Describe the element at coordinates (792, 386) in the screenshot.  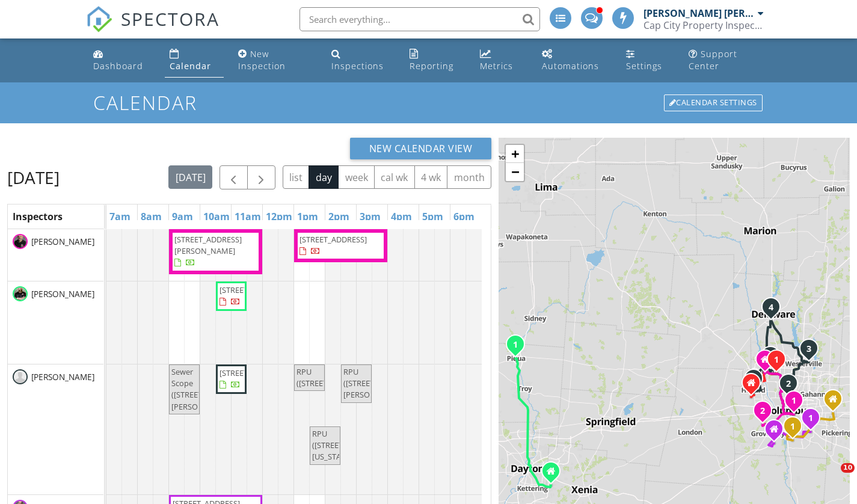
I see `div: 2230 N 4th St, Columbus, OH 43201` at that location.